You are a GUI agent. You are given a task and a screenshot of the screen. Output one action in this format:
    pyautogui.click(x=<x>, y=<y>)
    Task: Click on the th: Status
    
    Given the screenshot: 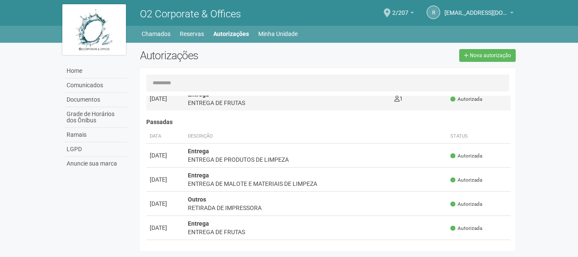 What is the action you would take?
    pyautogui.click(x=478, y=136)
    